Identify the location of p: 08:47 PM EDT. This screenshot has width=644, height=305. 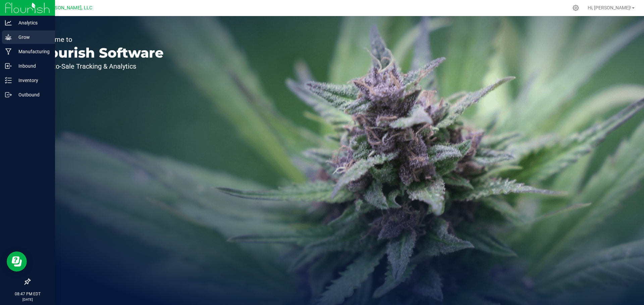
(28, 294).